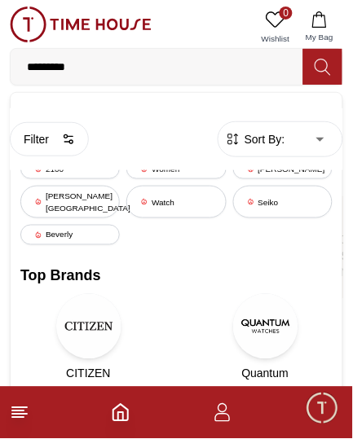 The height and width of the screenshot is (439, 353). I want to click on span: 0, so click(286, 13).